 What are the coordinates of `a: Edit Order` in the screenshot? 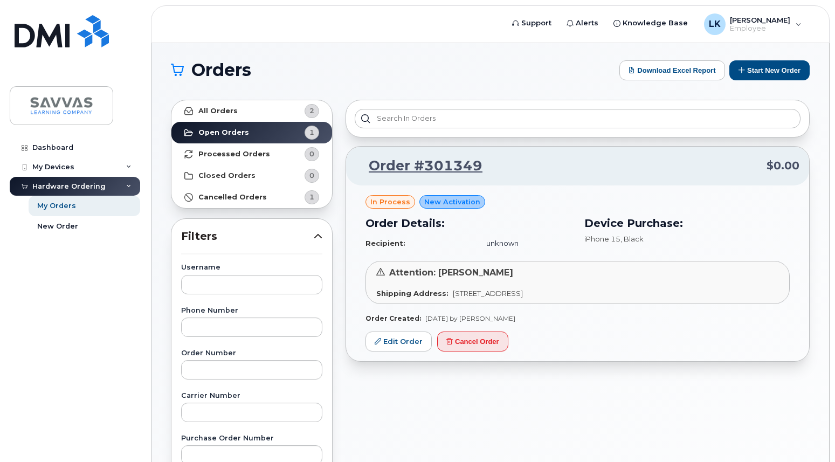 It's located at (398, 341).